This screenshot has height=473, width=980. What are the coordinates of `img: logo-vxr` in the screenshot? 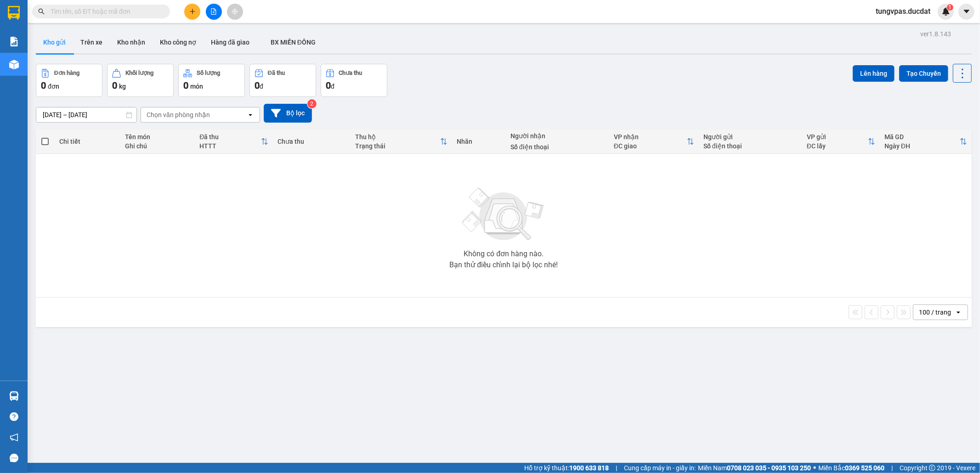 It's located at (14, 13).